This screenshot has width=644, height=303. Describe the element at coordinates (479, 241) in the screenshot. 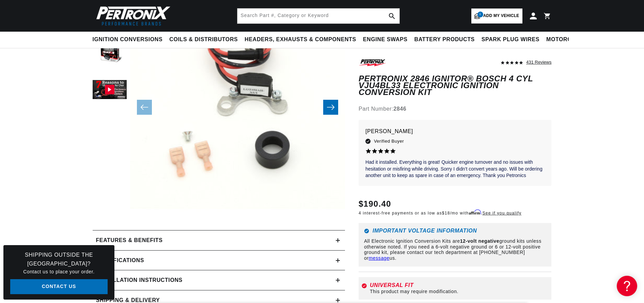

I see `strong: 12-volt negative` at that location.